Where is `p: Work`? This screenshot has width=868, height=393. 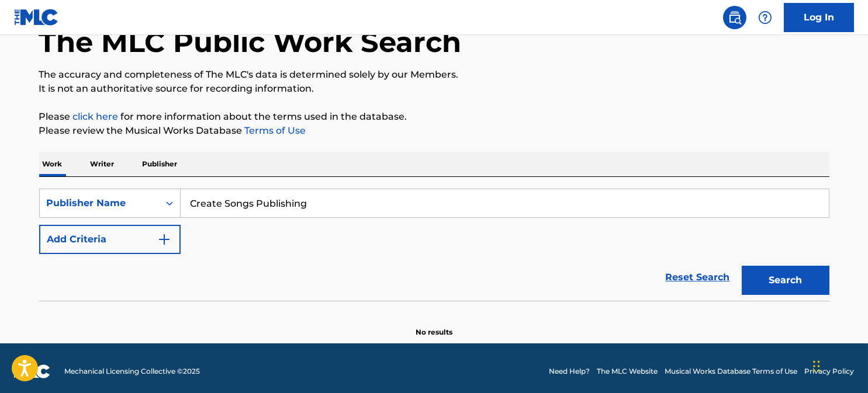
p: Work is located at coordinates (53, 164).